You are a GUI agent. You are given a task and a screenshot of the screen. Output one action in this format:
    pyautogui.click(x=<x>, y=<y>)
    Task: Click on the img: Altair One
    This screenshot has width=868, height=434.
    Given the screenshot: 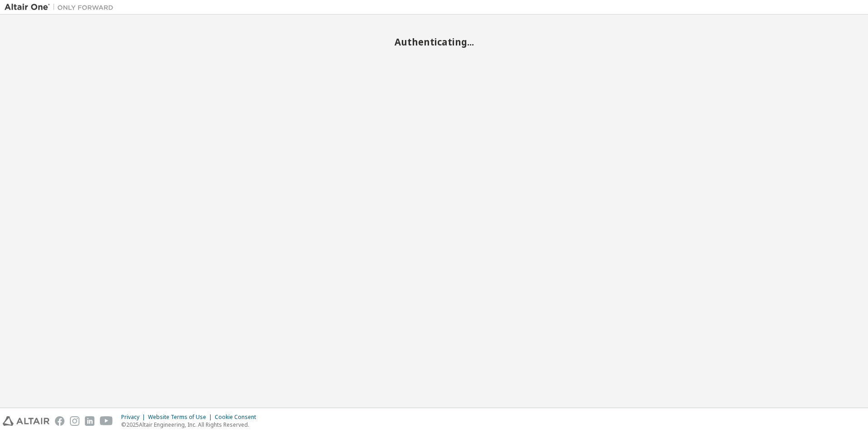 What is the action you would take?
    pyautogui.click(x=61, y=8)
    